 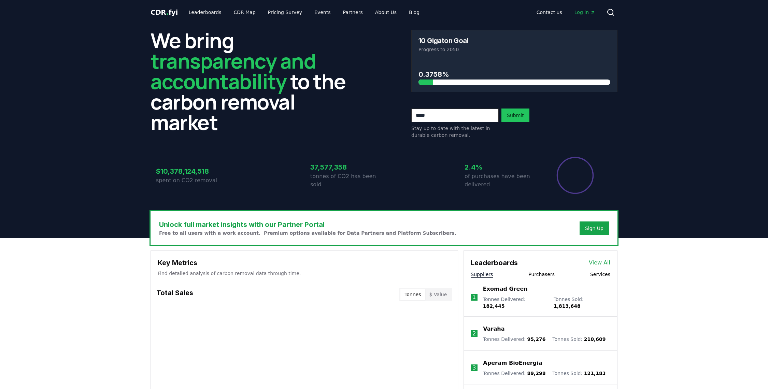 I want to click on p: Free to all users with a work account. Premium options available for Data Partners and Platform S..., so click(x=308, y=233).